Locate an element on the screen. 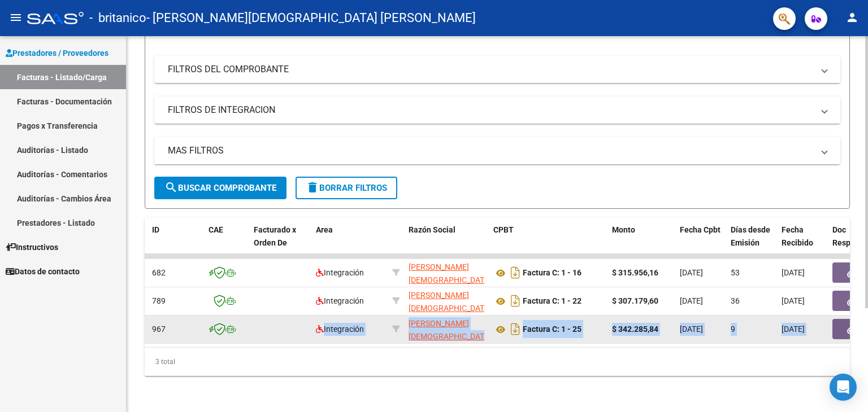 The width and height of the screenshot is (868, 412). mat-icon: delete is located at coordinates (312, 187).